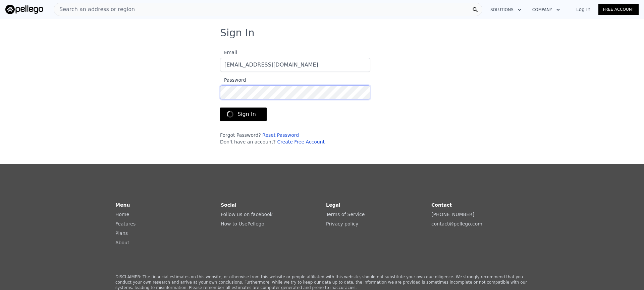 This screenshot has width=644, height=290. Describe the element at coordinates (333, 205) in the screenshot. I see `strong: Legal` at that location.